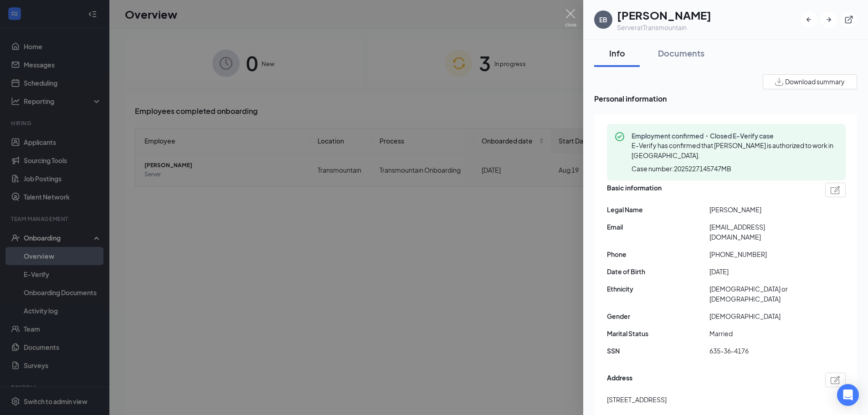  I want to click on span: Email, so click(658, 227).